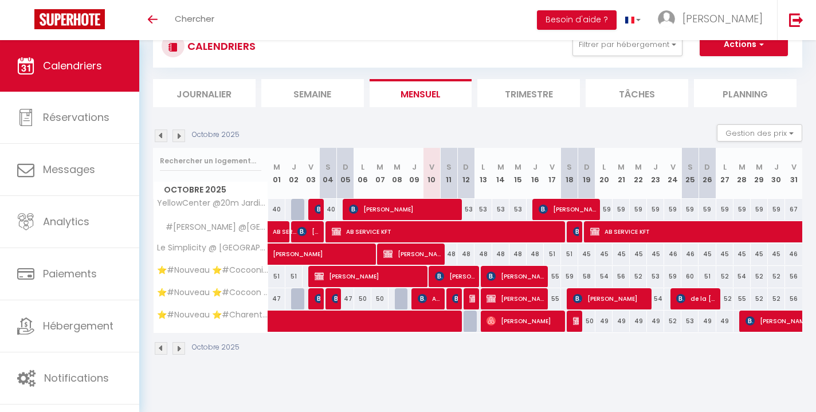  I want to click on th: 03, so click(311, 173).